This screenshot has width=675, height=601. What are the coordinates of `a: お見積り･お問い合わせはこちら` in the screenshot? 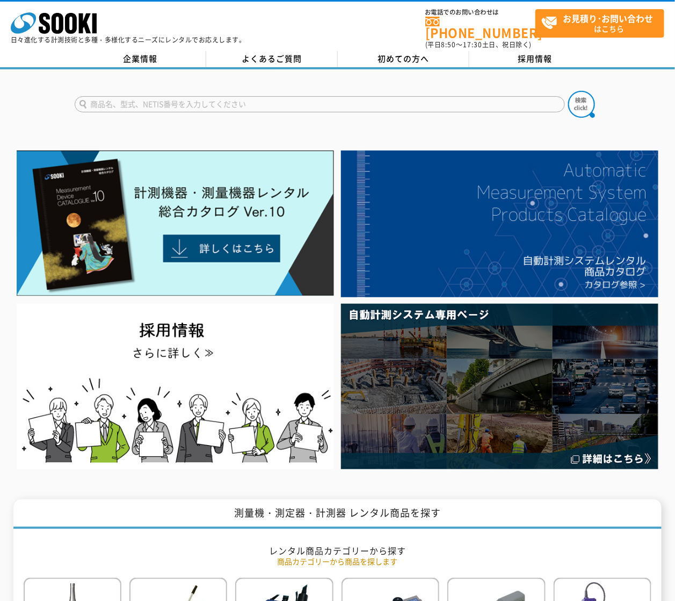 It's located at (600, 23).